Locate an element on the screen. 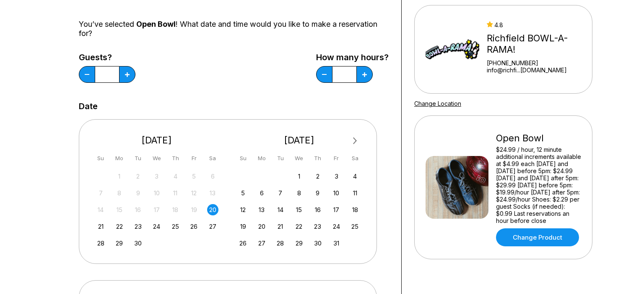  div: Richfield BOWL-A-RAMA! is located at coordinates (534, 44).